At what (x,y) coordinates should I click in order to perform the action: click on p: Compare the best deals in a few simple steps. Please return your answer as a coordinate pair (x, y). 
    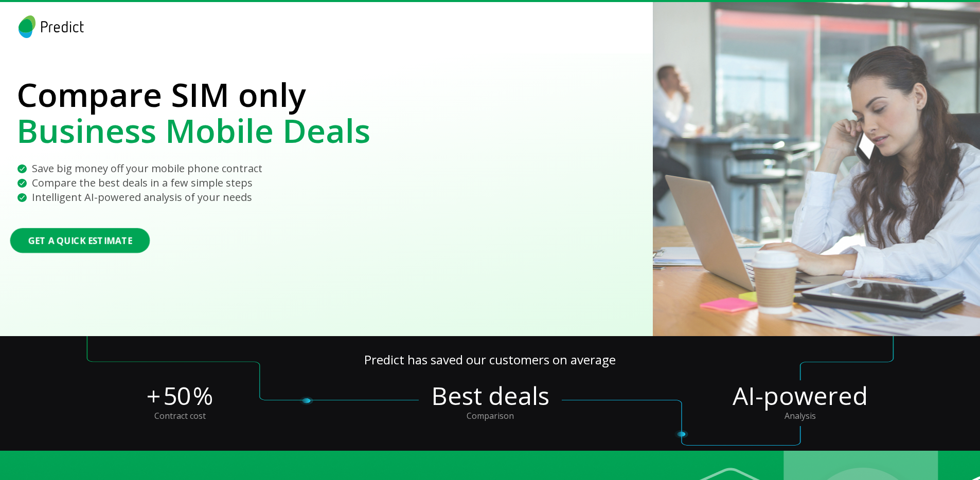
    Looking at the image, I should click on (142, 183).